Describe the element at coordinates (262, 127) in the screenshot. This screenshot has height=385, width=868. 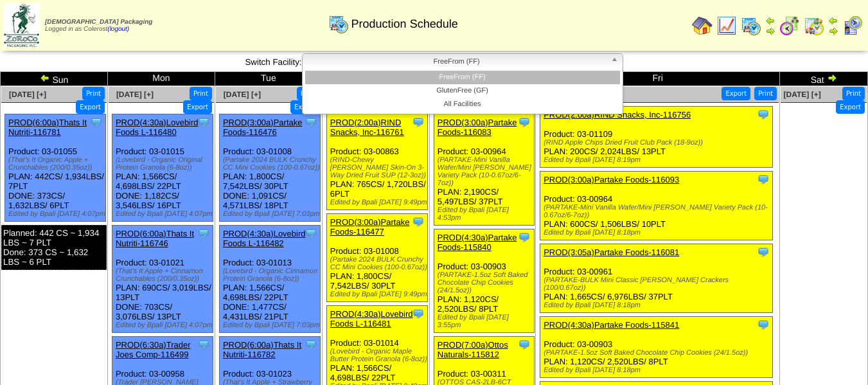
I see `a: PROD(3:00a)Partake Foods-116476` at that location.